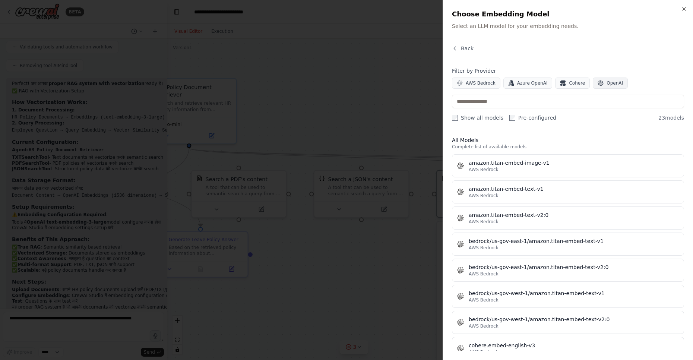  I want to click on button: Cohere, so click(572, 83).